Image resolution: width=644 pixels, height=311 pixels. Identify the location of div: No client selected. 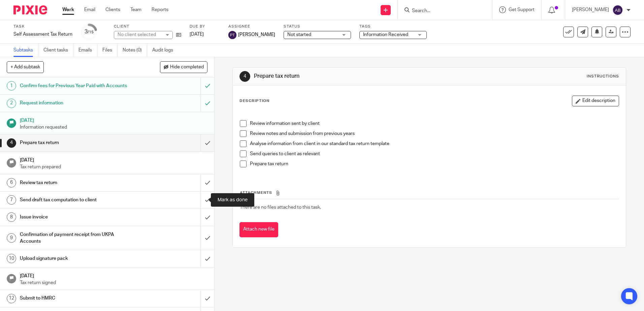
(140, 35).